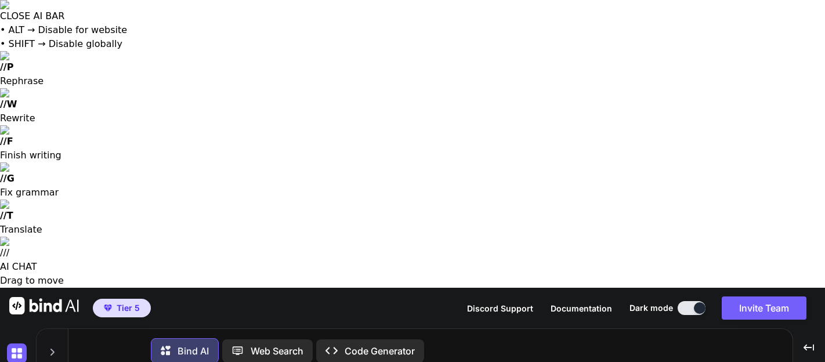  What do you see at coordinates (651, 308) in the screenshot?
I see `span: Dark mode` at bounding box center [651, 308].